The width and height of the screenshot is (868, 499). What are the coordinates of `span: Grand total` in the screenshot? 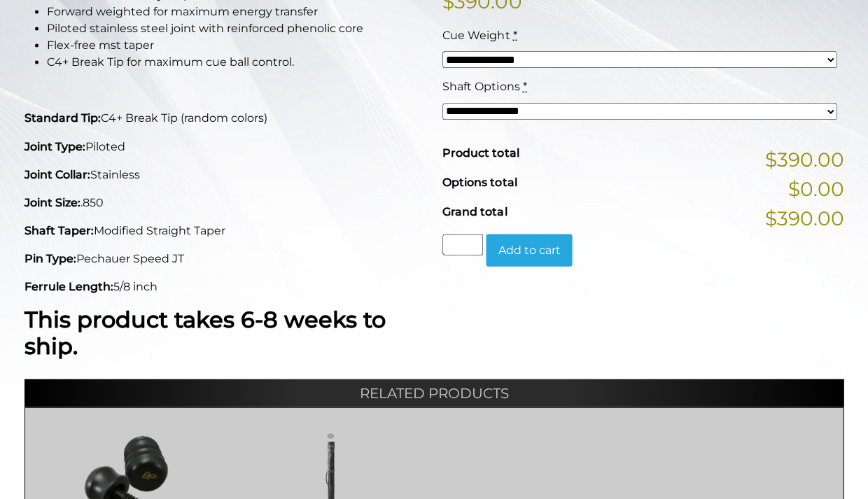 It's located at (475, 210).